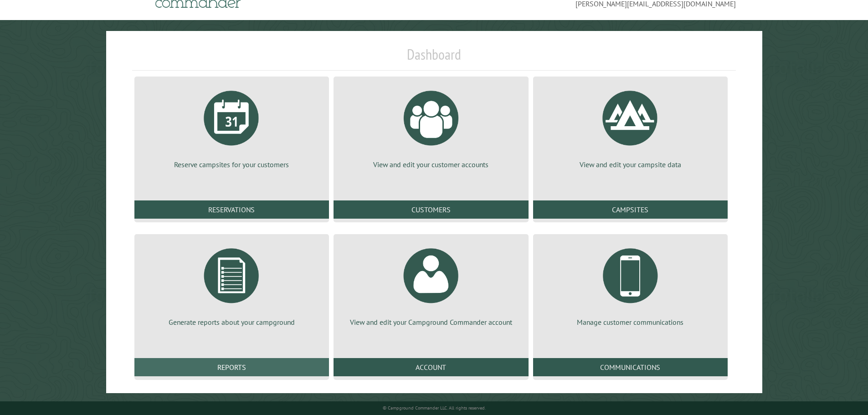 This screenshot has height=415, width=868. Describe the element at coordinates (231, 165) in the screenshot. I see `p: Reserve campsites for your customers` at that location.